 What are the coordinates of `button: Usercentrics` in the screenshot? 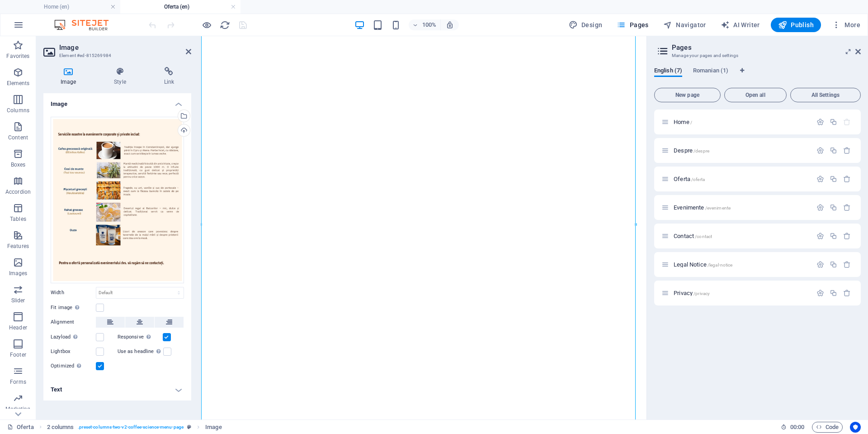 It's located at (855, 427).